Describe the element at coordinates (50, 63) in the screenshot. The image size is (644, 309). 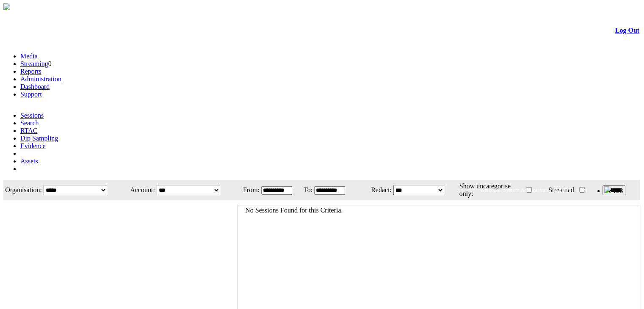
I see `span: 0` at that location.